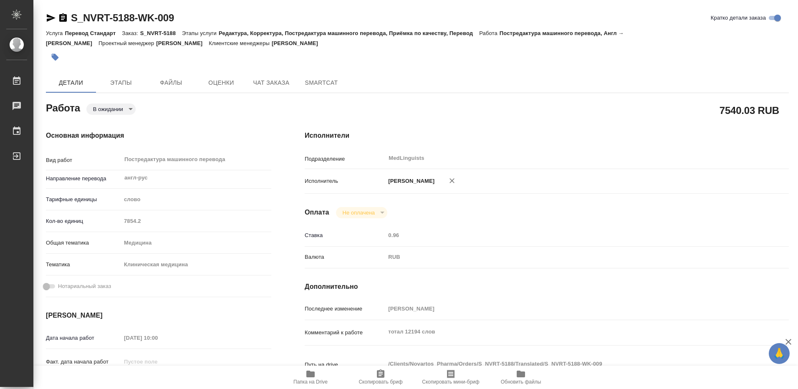 This screenshot has width=798, height=389. I want to click on button: Папка на Drive, so click(311, 377).